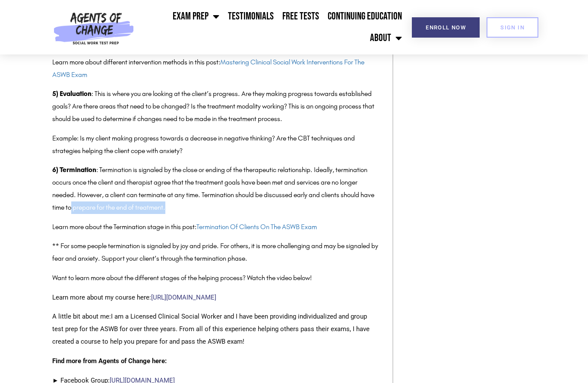 This screenshot has width=588, height=383. What do you see at coordinates (134, 297) in the screenshot?
I see `span: Learn more about my course here:` at bounding box center [134, 297].